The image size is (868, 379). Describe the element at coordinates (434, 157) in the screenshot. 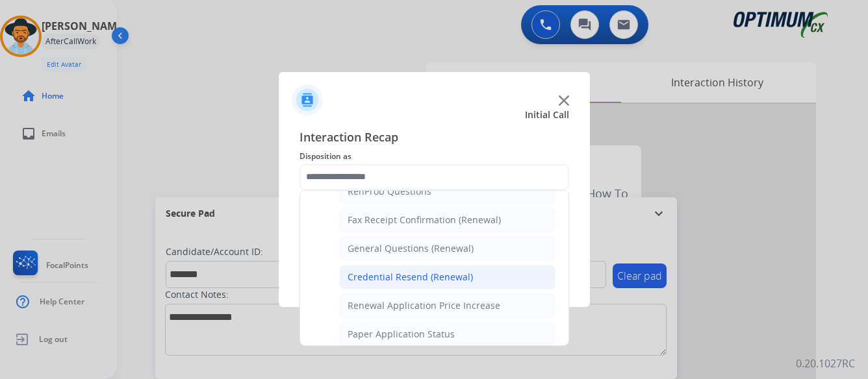

I see `span: Disposition as` at that location.